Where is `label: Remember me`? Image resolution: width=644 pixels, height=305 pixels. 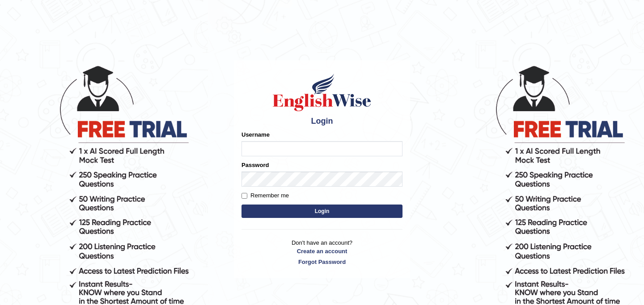
label: Remember me is located at coordinates (265, 195).